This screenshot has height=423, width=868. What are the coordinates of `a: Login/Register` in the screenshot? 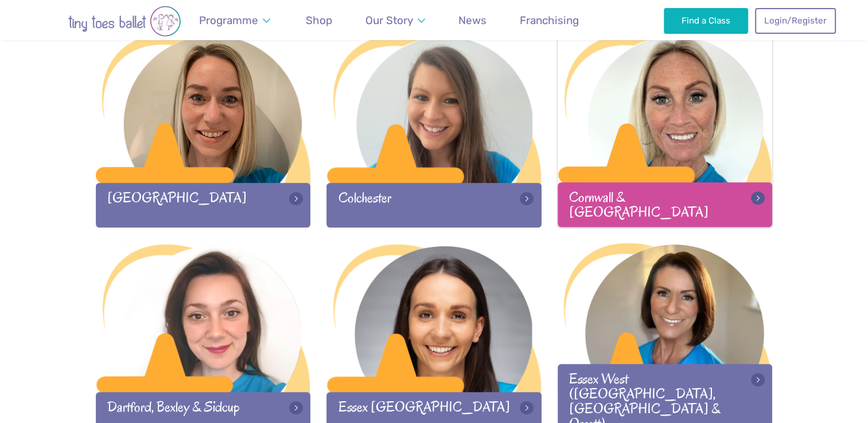 It's located at (795, 21).